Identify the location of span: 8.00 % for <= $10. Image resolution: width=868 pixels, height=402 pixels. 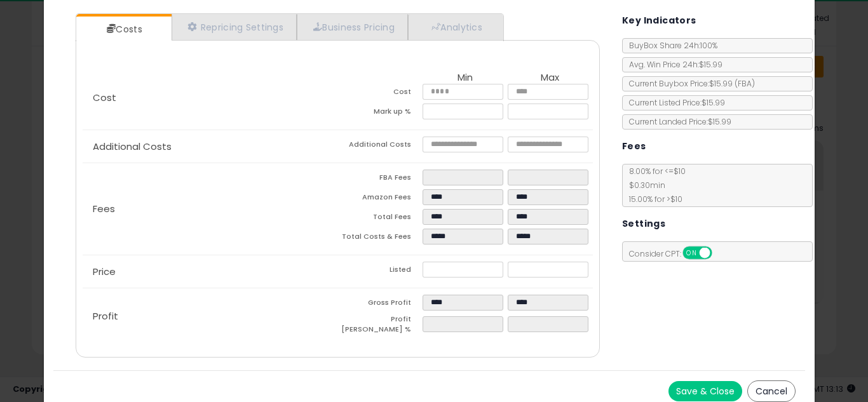
(654, 185).